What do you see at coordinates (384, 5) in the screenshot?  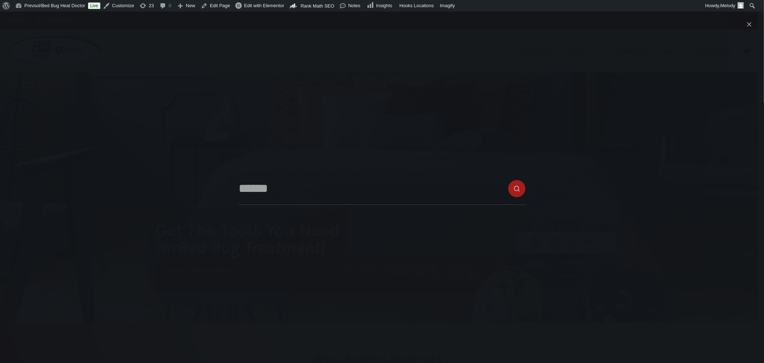 I see `span: Insights` at bounding box center [384, 5].